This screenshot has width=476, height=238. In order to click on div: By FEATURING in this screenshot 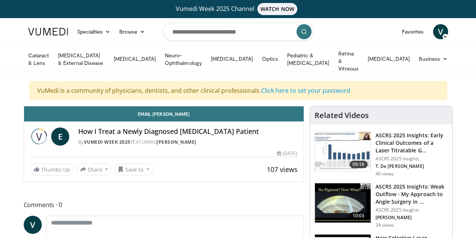, I will do `click(188, 142)`.